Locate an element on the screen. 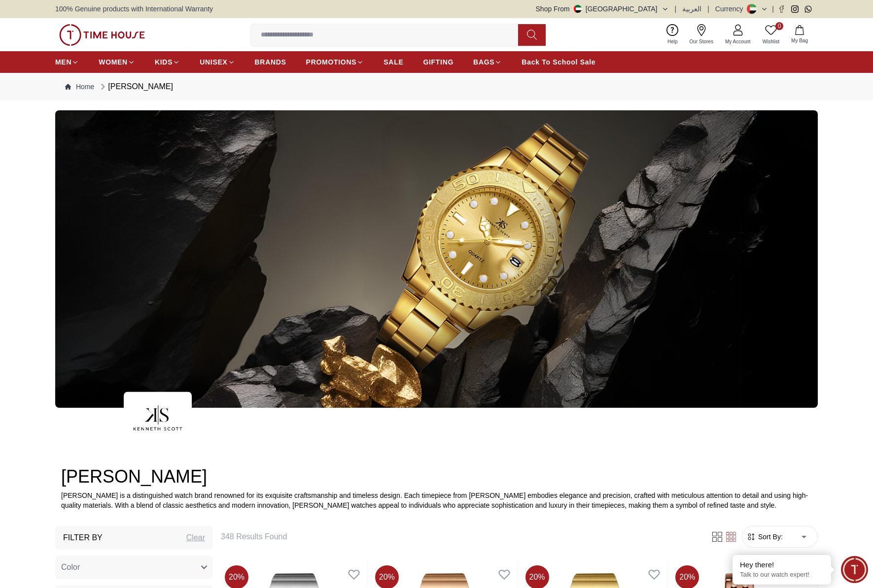 This screenshot has width=873, height=588. div: Currency is located at coordinates (731, 9).